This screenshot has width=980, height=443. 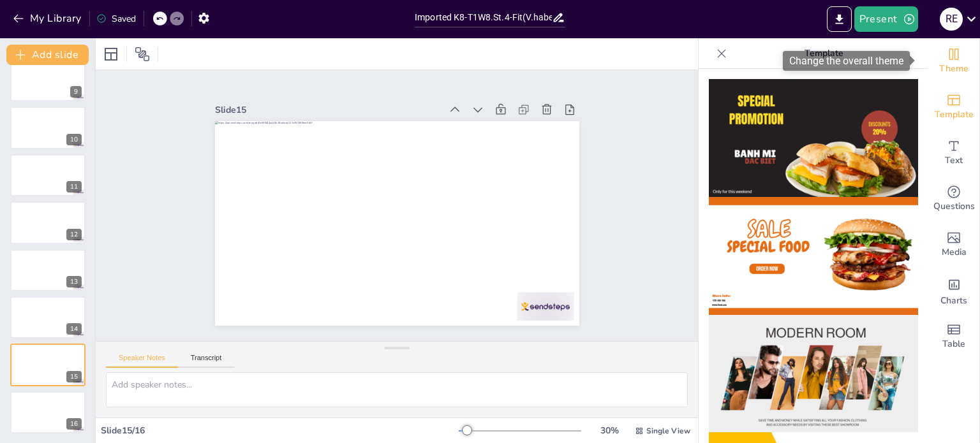 What do you see at coordinates (74, 235) in the screenshot?
I see `div: 12` at bounding box center [74, 235].